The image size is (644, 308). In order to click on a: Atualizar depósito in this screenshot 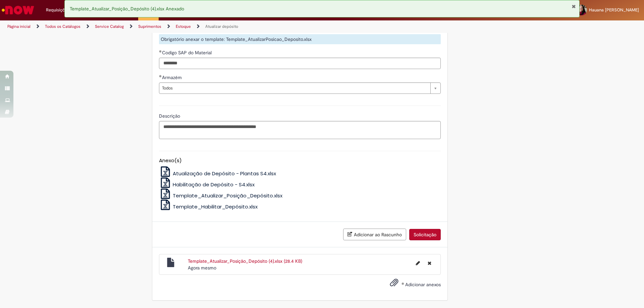, I will do `click(222, 27)`.